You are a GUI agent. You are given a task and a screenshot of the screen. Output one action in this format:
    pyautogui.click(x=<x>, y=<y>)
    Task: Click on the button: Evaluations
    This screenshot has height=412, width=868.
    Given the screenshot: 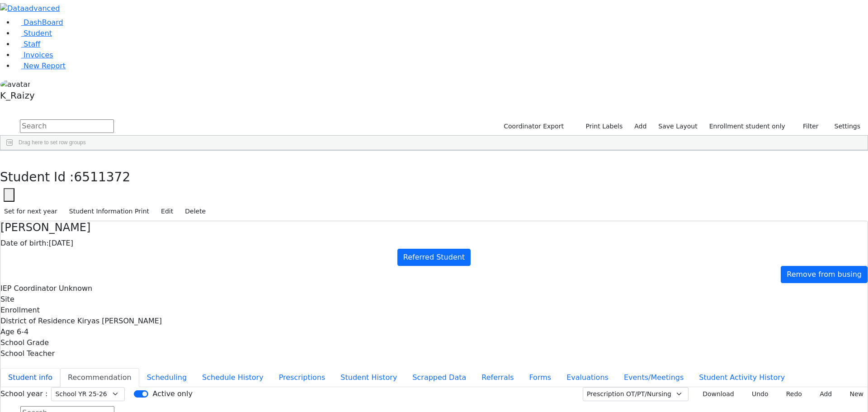 What is the action you would take?
    pyautogui.click(x=587, y=378)
    